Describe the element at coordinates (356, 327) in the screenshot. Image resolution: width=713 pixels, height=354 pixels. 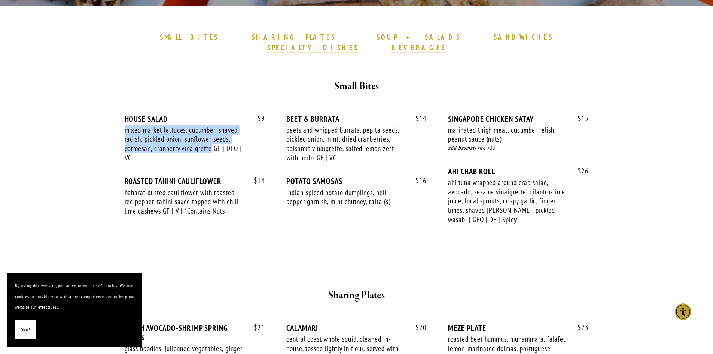
I see `div: CALAMARI` at that location.